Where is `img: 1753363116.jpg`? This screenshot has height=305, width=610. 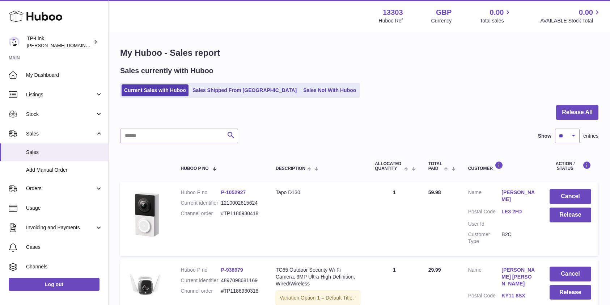 img: 1753363116.jpg is located at coordinates (145, 214).